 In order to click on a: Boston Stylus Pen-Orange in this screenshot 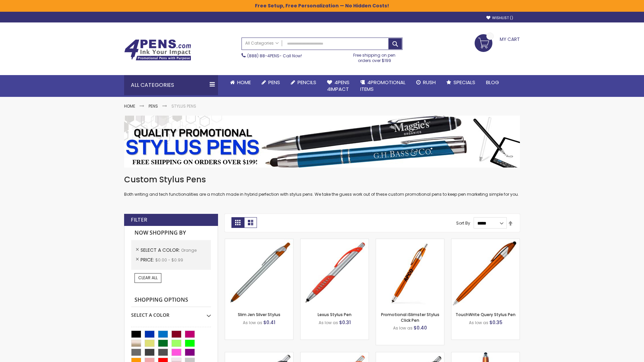, I will do `click(259, 354)`.